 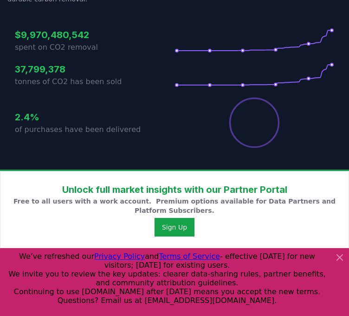 I want to click on h3: Unlock full market insights with our Partner Portal, so click(x=175, y=190).